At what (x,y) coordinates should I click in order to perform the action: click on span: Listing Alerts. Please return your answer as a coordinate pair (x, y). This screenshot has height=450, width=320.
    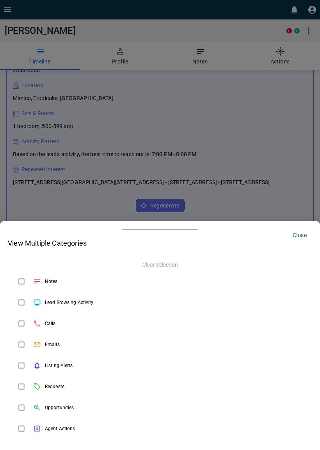
    Looking at the image, I should click on (175, 366).